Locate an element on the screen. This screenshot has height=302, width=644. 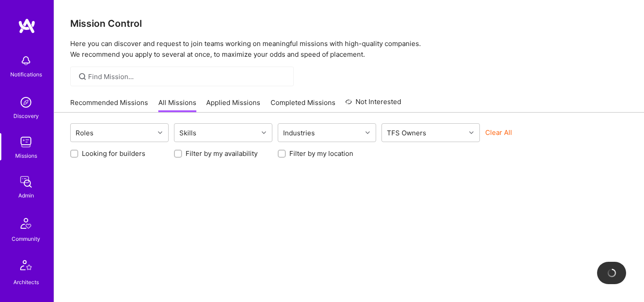
div: Community is located at coordinates (26, 238).